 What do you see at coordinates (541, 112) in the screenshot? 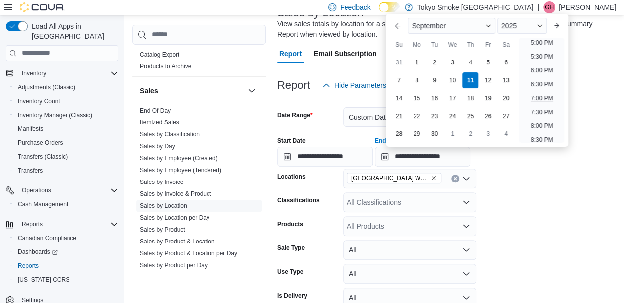
I see `li: 7:30 PM` at bounding box center [541, 112].